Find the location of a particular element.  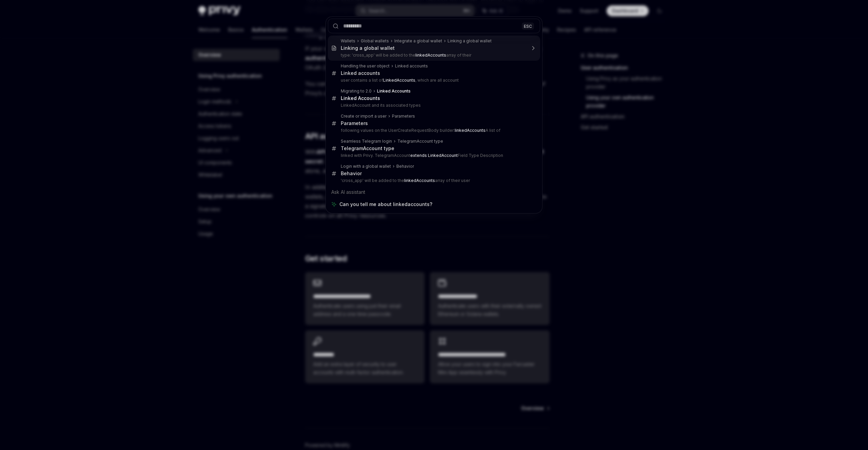

p: 'cross_app' will be added to the array of their user is located at coordinates (433, 180).